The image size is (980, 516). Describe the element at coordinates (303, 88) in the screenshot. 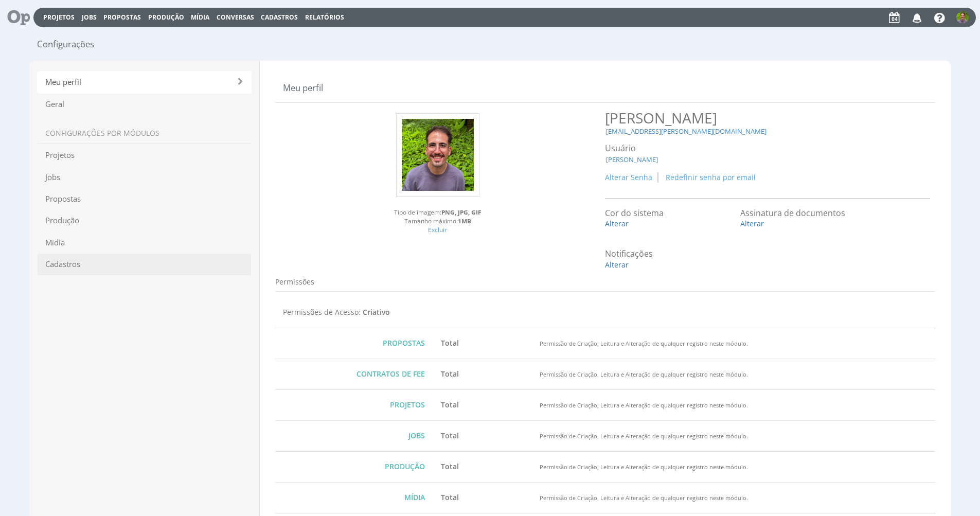

I see `li: Meu perfil` at that location.